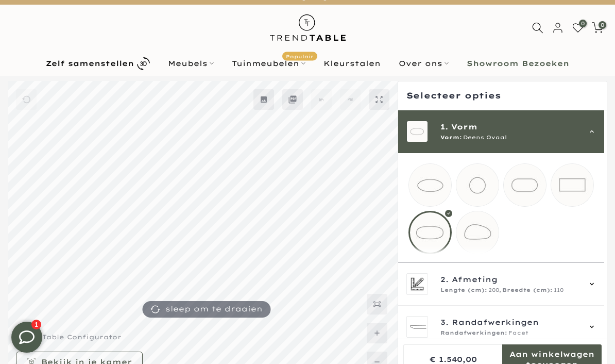 The width and height of the screenshot is (615, 364). What do you see at coordinates (35, 14) in the screenshot?
I see `span: 1` at bounding box center [35, 14].